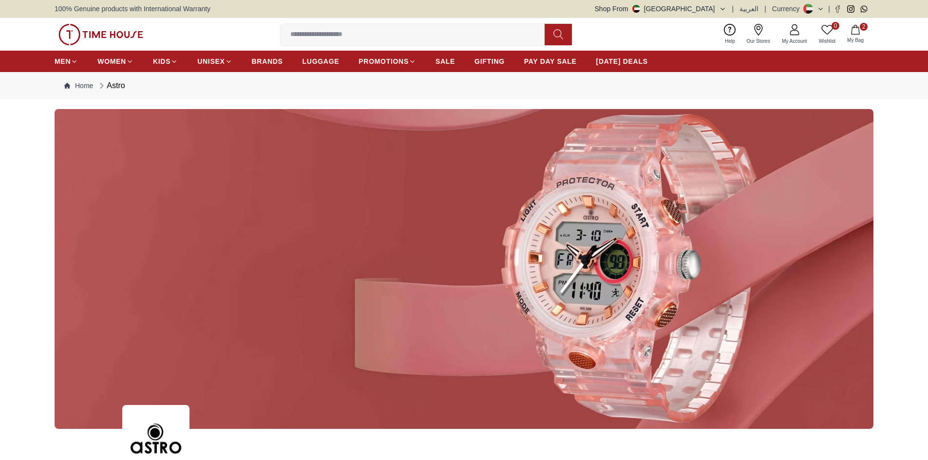 This screenshot has width=928, height=460. What do you see at coordinates (550, 61) in the screenshot?
I see `a: PAY DAY SALE` at bounding box center [550, 61].